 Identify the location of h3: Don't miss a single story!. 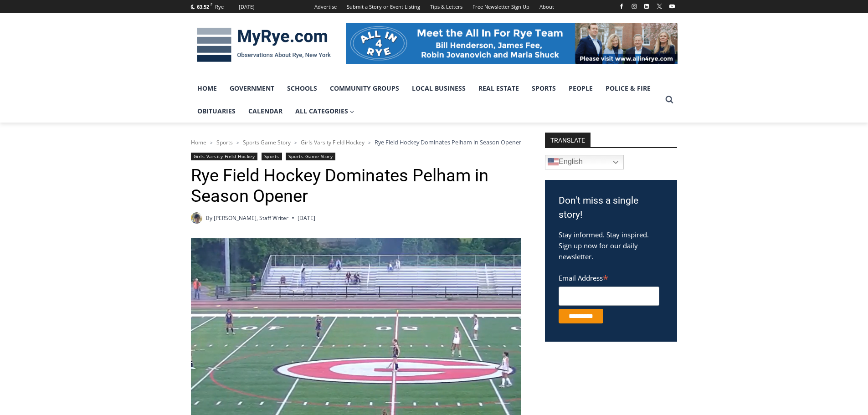
(611, 208).